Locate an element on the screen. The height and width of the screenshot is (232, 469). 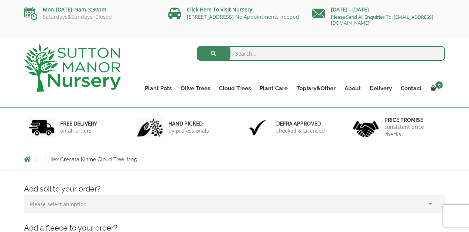
h6: hand picked is located at coordinates (189, 124).